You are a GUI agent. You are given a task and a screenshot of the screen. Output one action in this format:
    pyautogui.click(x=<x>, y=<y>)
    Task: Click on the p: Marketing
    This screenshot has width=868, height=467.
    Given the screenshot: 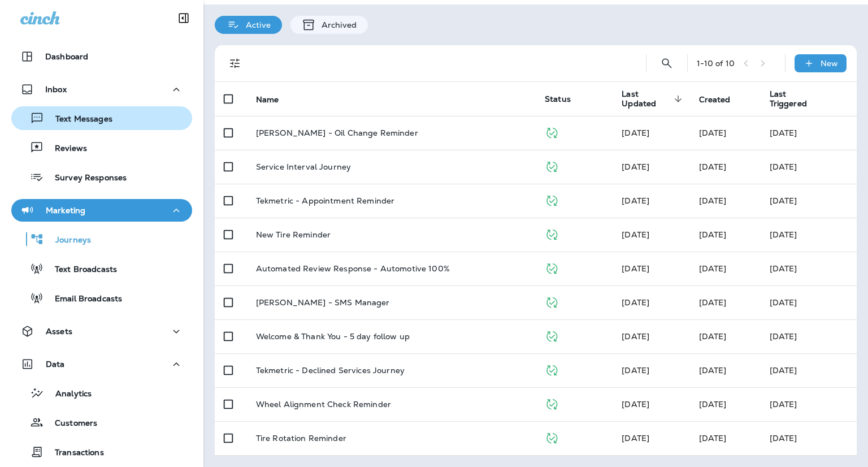 What is the action you would take?
    pyautogui.click(x=65, y=210)
    